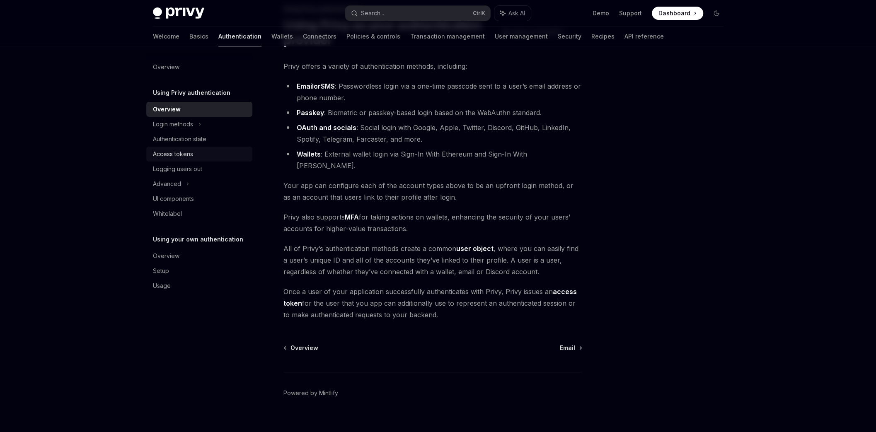  What do you see at coordinates (320, 36) in the screenshot?
I see `a: Connectors` at bounding box center [320, 36].